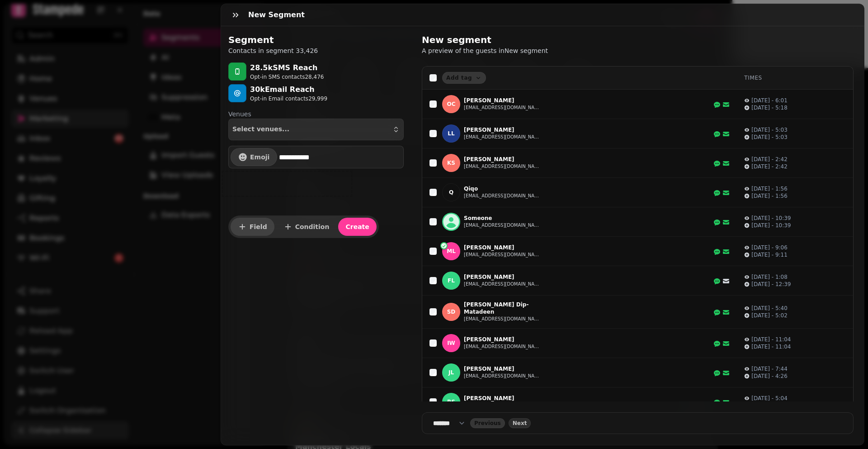 The width and height of the screenshot is (868, 449). What do you see at coordinates (273, 51) in the screenshot?
I see `p: Contacts in segment 33,426` at bounding box center [273, 51].